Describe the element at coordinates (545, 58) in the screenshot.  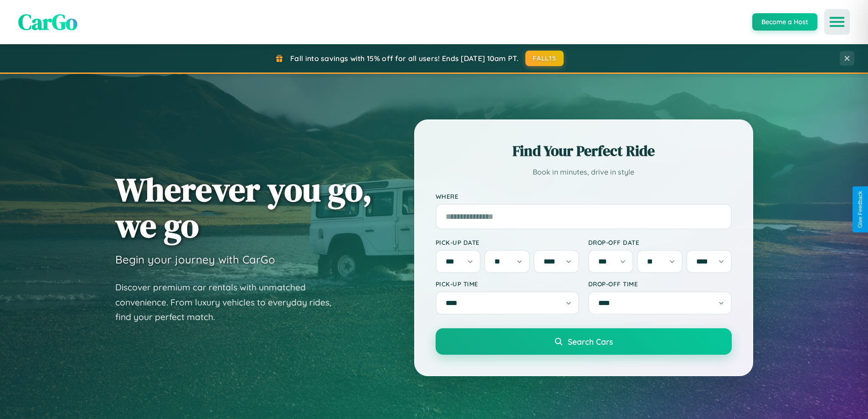
I see `button: FALL15` at that location.